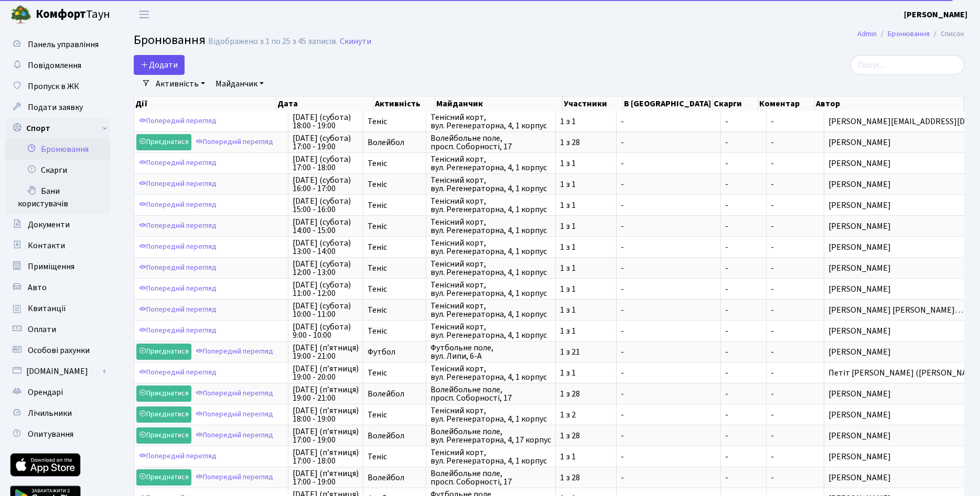  I want to click on span: Футбол, so click(394, 353).